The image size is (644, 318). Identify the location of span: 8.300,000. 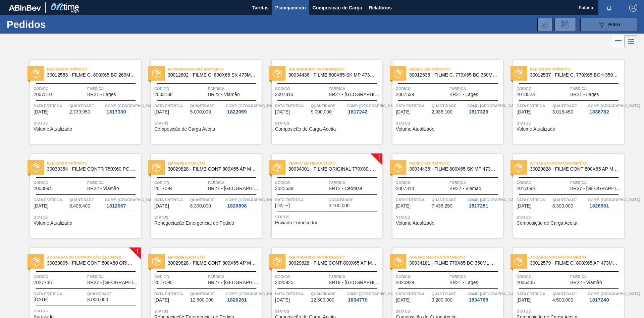
(201, 206).